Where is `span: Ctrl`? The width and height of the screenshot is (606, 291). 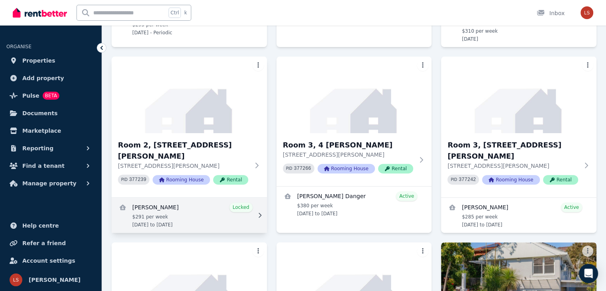
span: Ctrl is located at coordinates (174, 13).